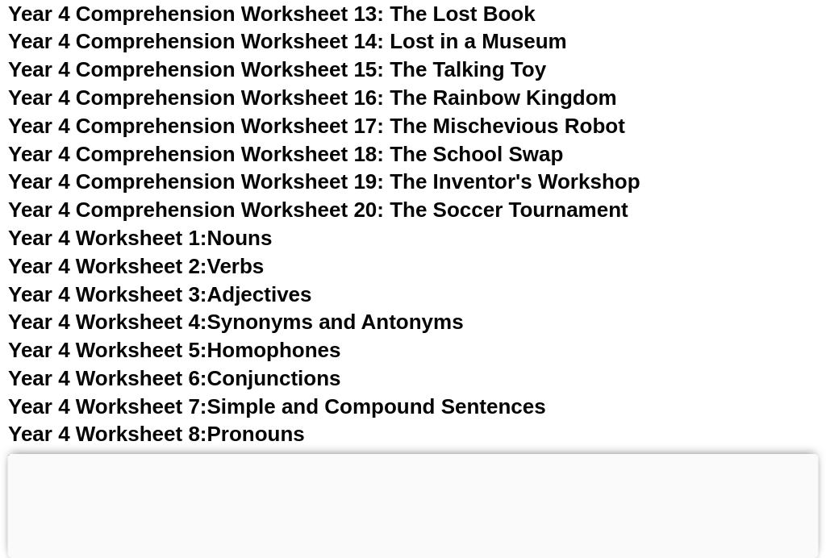 The height and width of the screenshot is (558, 826). Describe the element at coordinates (107, 238) in the screenshot. I see `span: Year 4 Worksheet 1:` at that location.